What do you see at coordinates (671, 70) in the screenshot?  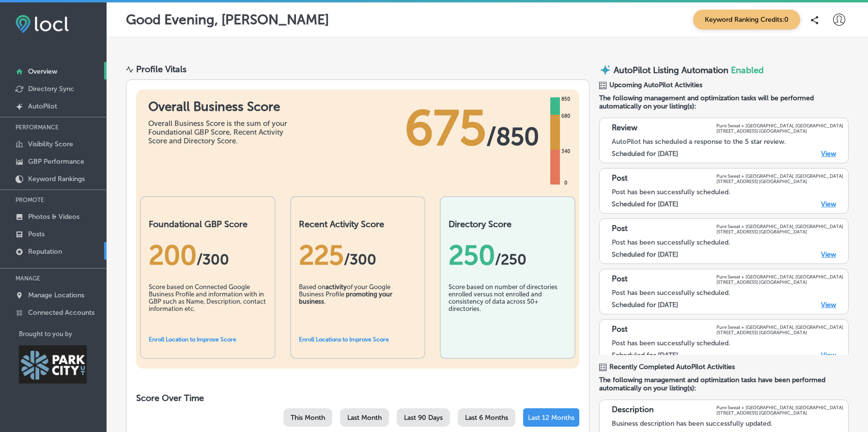 I see `p: AutoPilot Listing Automation` at bounding box center [671, 70].